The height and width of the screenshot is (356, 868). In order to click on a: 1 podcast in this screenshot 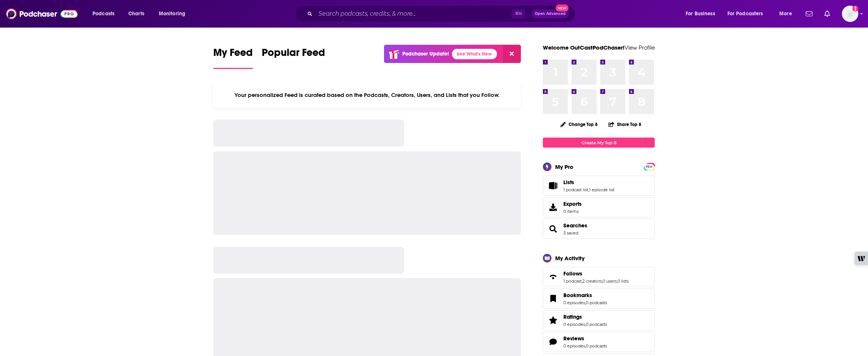, I will do `click(572, 281)`.